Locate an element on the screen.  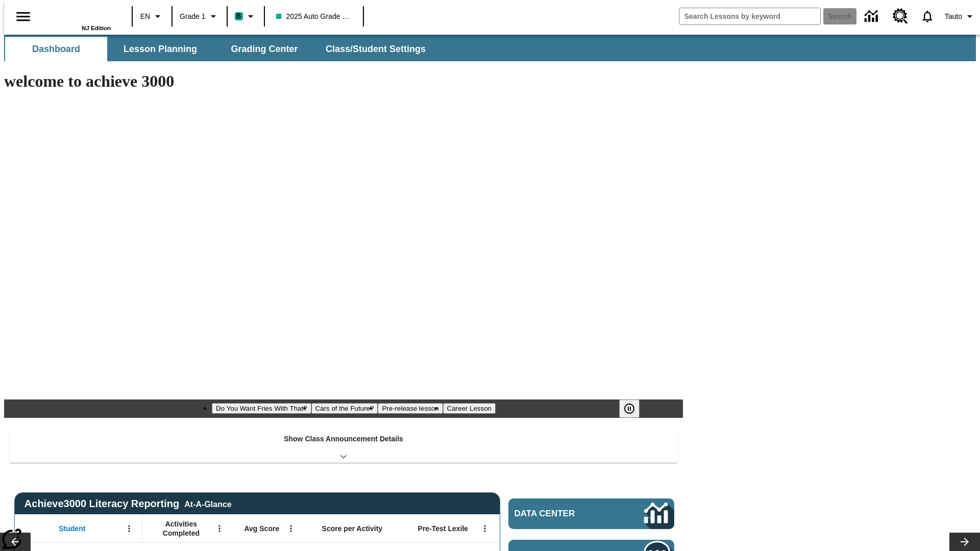
button: Grade: Grade 1, Select a grade is located at coordinates (200, 16).